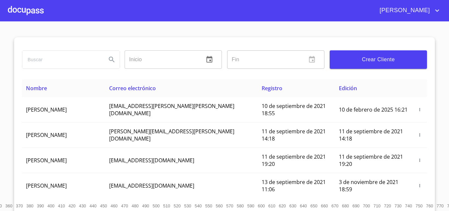 The width and height of the screenshot is (449, 211). I want to click on span: 700, so click(366, 205).